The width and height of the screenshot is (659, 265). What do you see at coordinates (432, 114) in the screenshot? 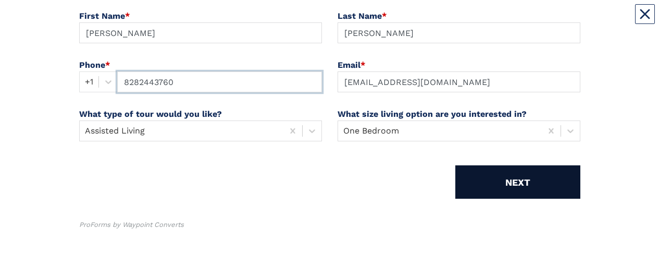
I see `span: What size living option are you interested in?` at bounding box center [432, 114].